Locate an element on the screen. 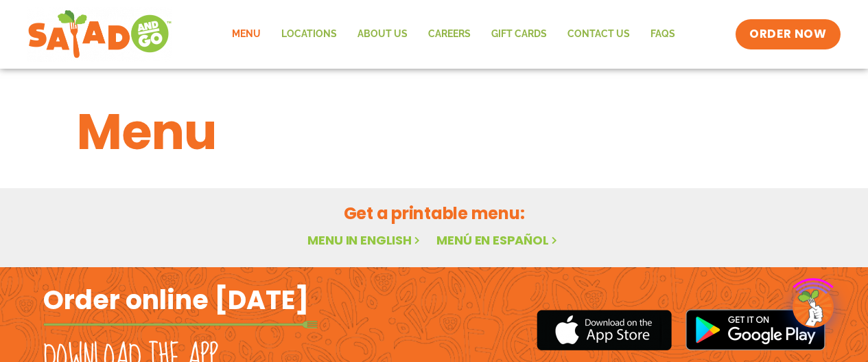 Image resolution: width=868 pixels, height=362 pixels. a: Locations is located at coordinates (308, 34).